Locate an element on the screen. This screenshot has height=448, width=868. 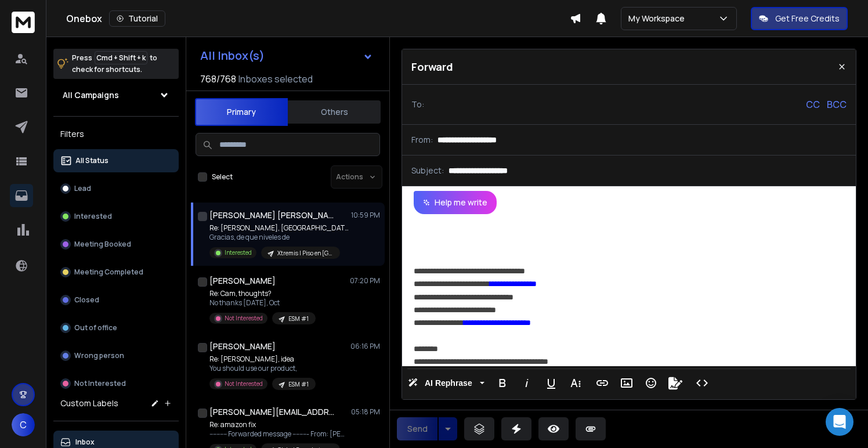
p: Get Free Credits is located at coordinates (807, 19).